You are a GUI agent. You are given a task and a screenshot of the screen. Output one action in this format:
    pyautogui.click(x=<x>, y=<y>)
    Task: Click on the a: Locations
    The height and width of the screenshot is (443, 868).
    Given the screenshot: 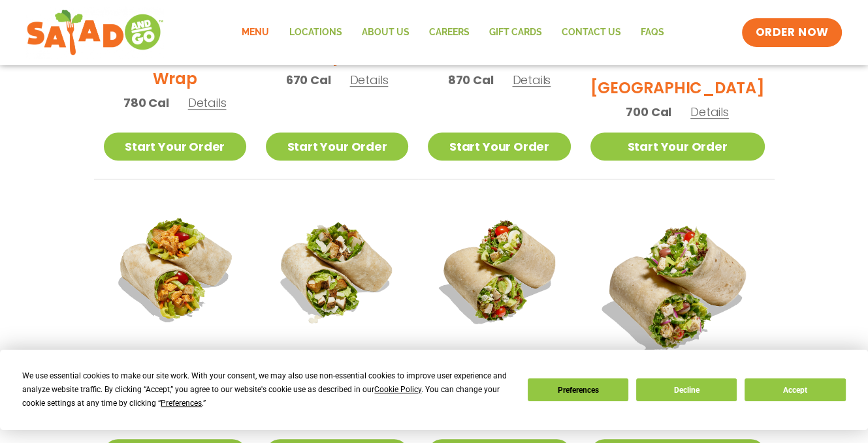 What is the action you would take?
    pyautogui.click(x=315, y=33)
    